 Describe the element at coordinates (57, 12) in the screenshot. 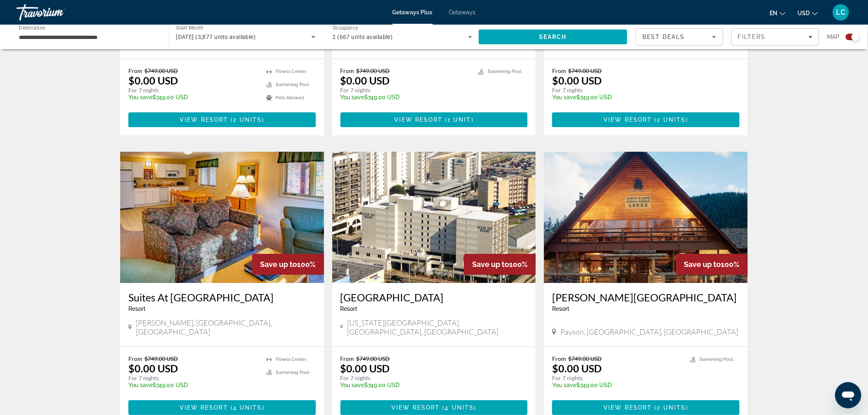

I see `a: Travorium` at that location.